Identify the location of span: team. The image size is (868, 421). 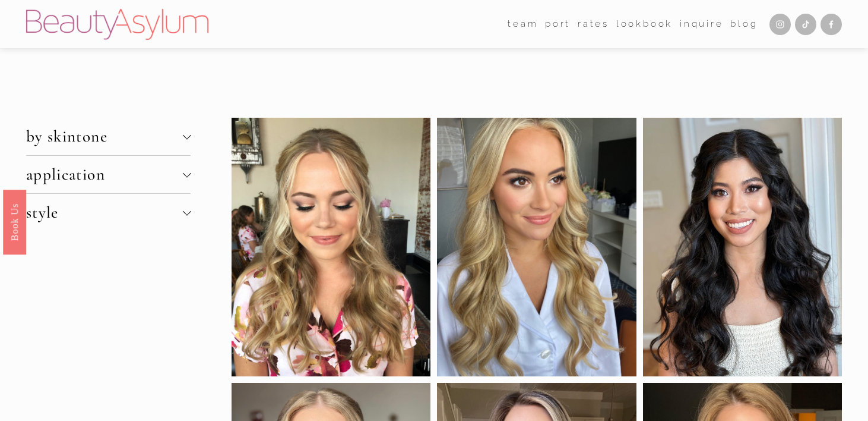
(522, 23).